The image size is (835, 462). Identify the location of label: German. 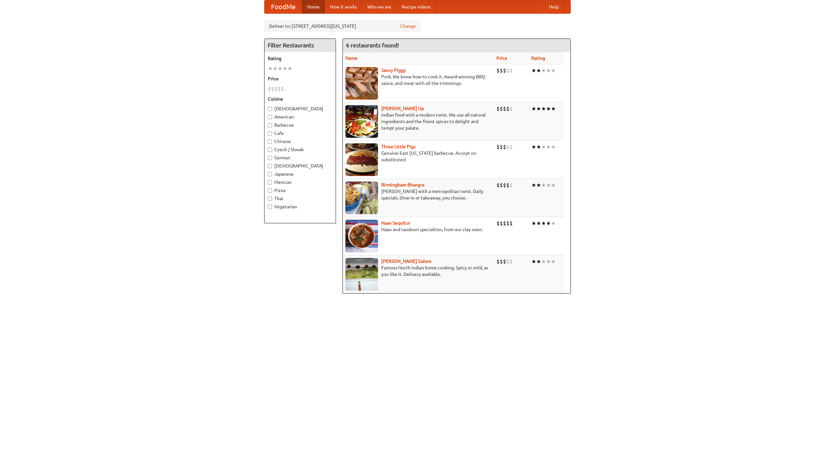
(300, 158).